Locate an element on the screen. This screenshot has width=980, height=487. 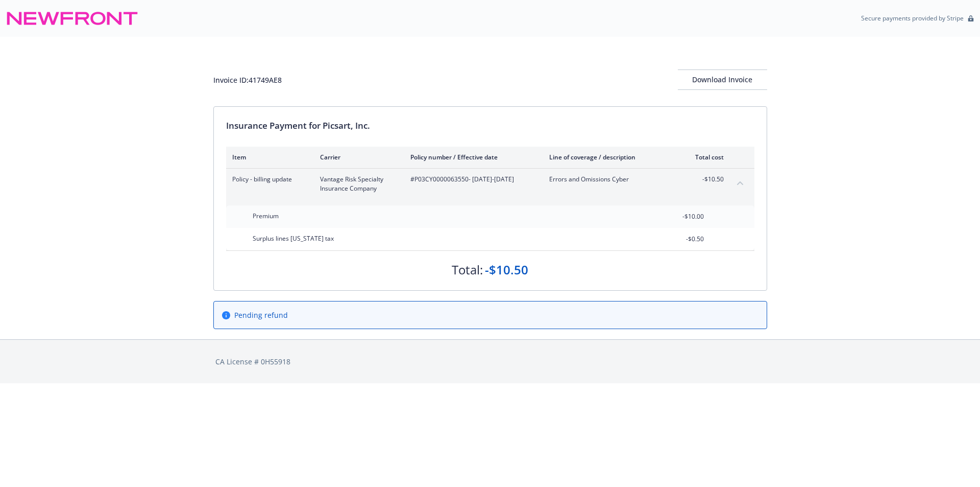
span: Errors and Omissions Cyber is located at coordinates (609, 180).